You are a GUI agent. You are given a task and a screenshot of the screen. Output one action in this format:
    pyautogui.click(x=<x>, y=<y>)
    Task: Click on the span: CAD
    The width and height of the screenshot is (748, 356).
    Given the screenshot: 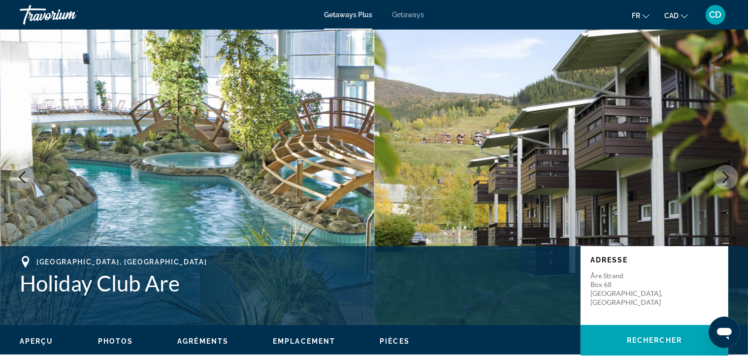 What is the action you would take?
    pyautogui.click(x=671, y=16)
    